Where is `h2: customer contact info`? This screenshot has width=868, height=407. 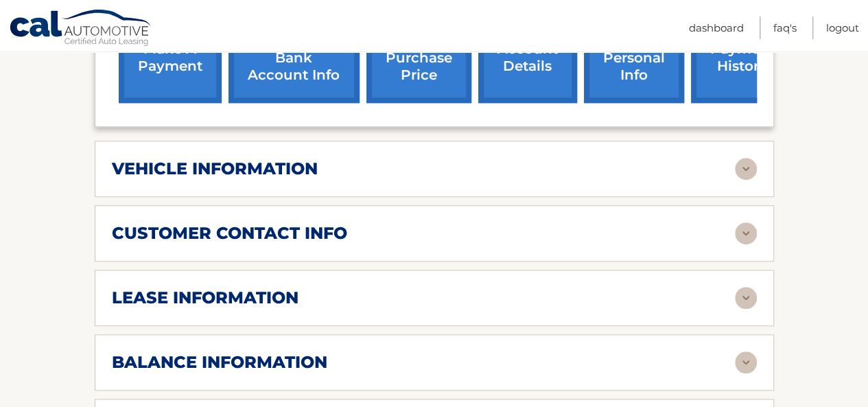 h2: customer contact info is located at coordinates (229, 233).